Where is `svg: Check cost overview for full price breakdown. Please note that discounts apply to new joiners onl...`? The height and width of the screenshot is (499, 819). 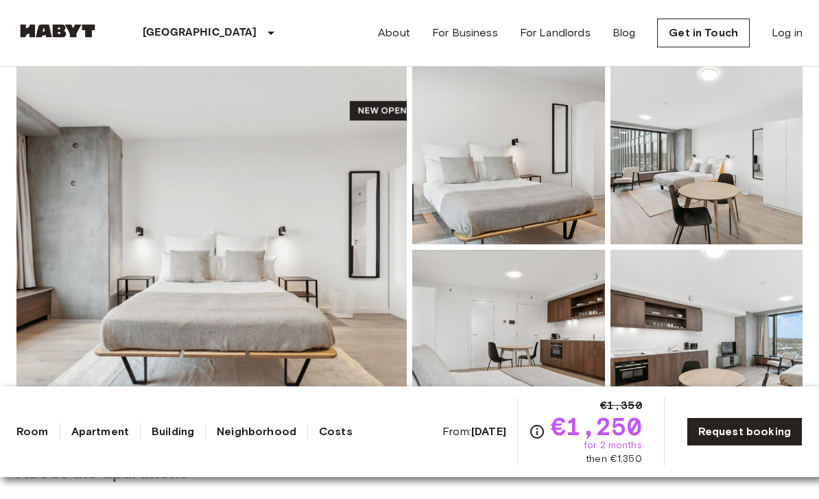 svg: Check cost overview for full price breakdown. Please note that discounts apply to new joiners onl... is located at coordinates (537, 431).